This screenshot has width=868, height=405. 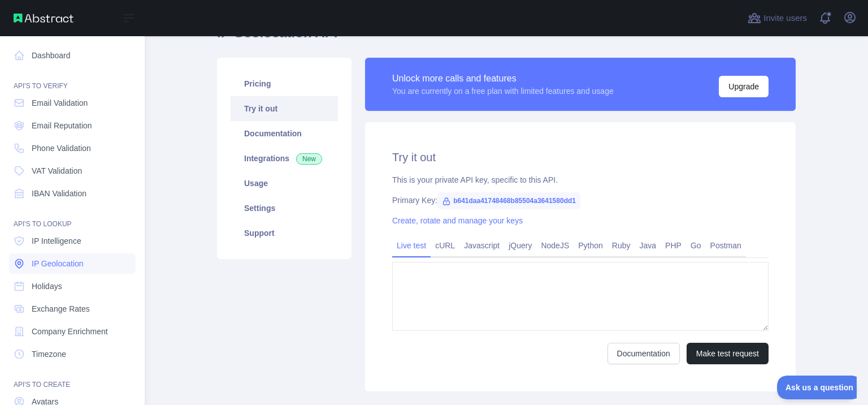 I want to click on a: IP Intelligence, so click(x=72, y=241).